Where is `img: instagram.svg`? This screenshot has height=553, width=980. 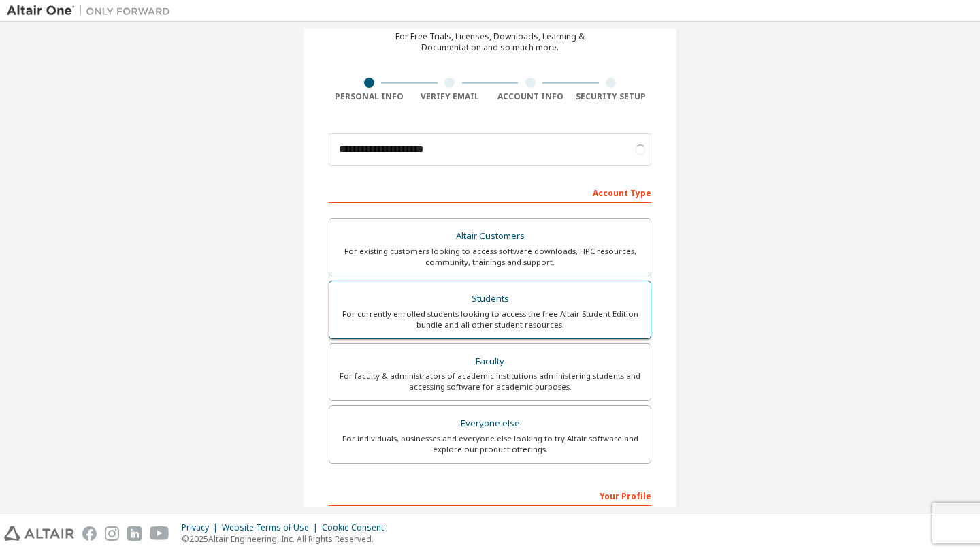
img: instagram.svg is located at coordinates (112, 533).